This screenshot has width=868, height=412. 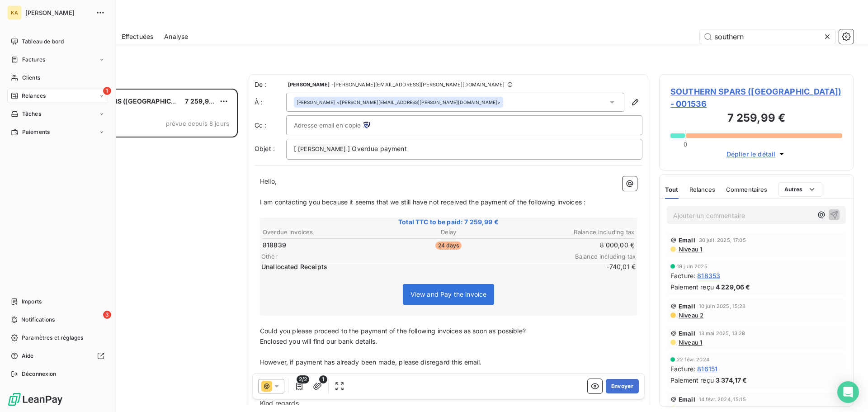 I want to click on a: Paramètres et réglages, so click(x=58, y=338).